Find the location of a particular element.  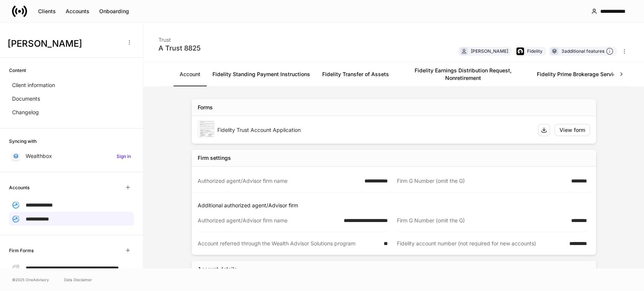

p: Additional authorized agent/Advisor firm is located at coordinates (395, 205).